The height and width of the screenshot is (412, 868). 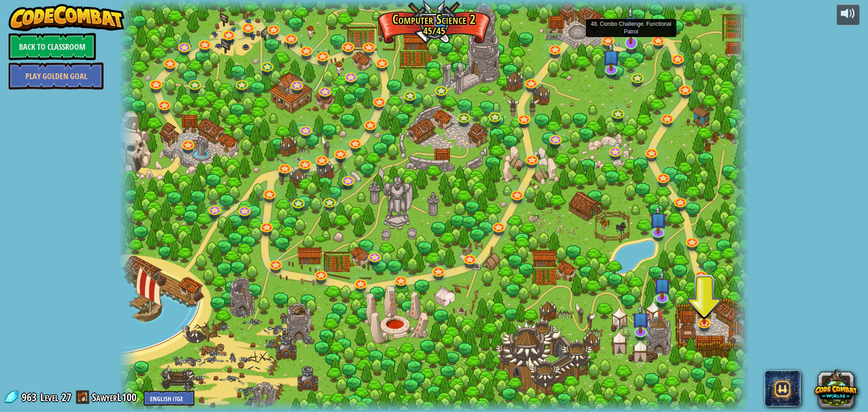 I want to click on span: Level, so click(x=49, y=397).